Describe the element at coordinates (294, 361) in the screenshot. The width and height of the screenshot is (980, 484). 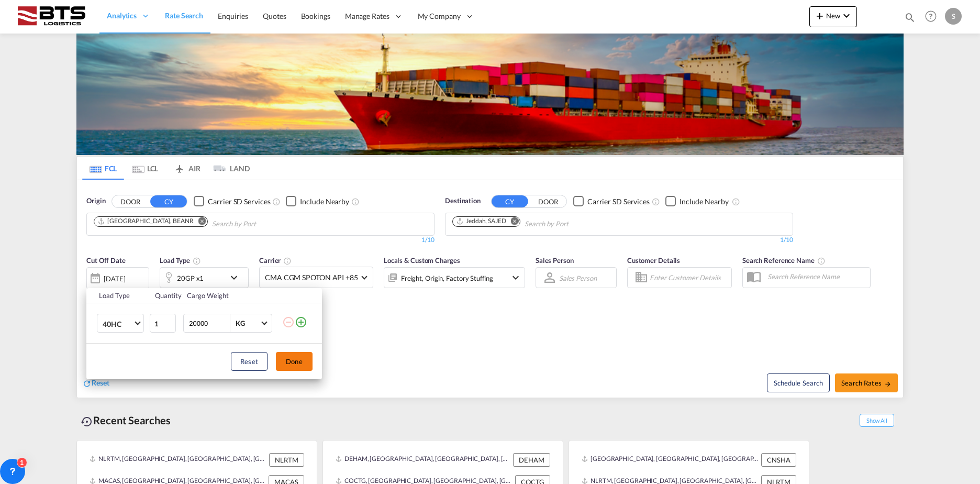
I see `button: Done` at that location.